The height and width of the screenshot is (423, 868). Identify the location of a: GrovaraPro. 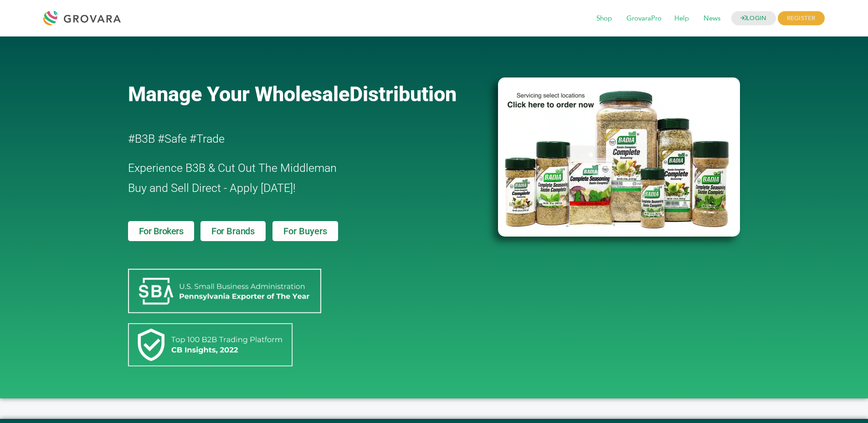
(644, 19).